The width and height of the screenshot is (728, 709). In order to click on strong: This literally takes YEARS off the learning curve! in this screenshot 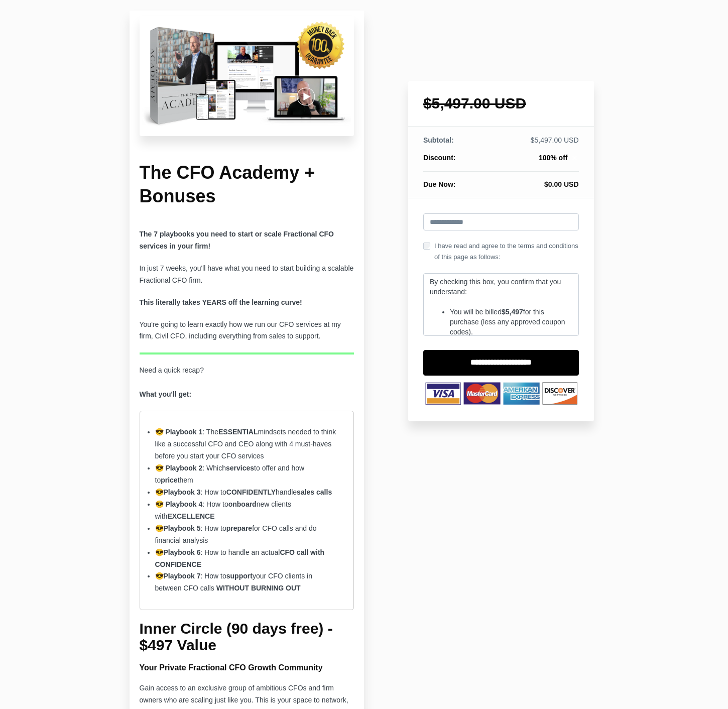, I will do `click(221, 303)`.